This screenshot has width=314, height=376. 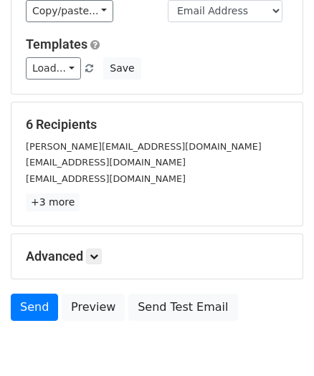 What do you see at coordinates (157, 125) in the screenshot?
I see `h5: 6 Recipients` at bounding box center [157, 125].